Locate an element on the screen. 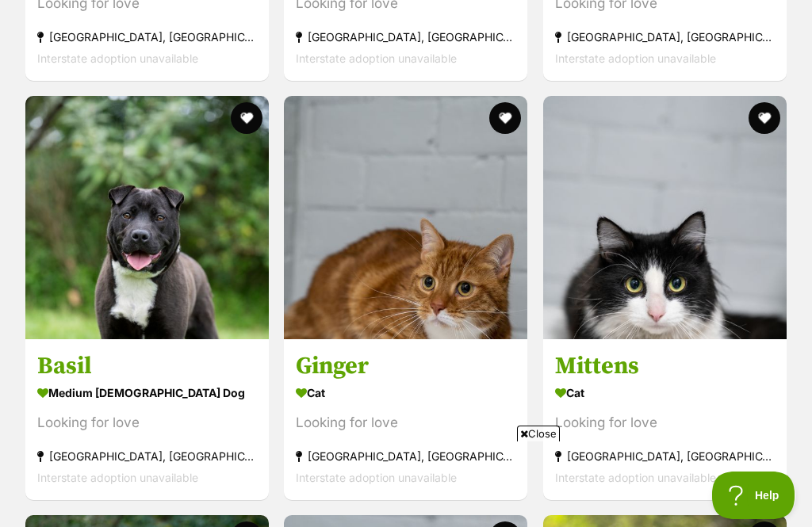  h3: Ginger is located at coordinates (406, 366).